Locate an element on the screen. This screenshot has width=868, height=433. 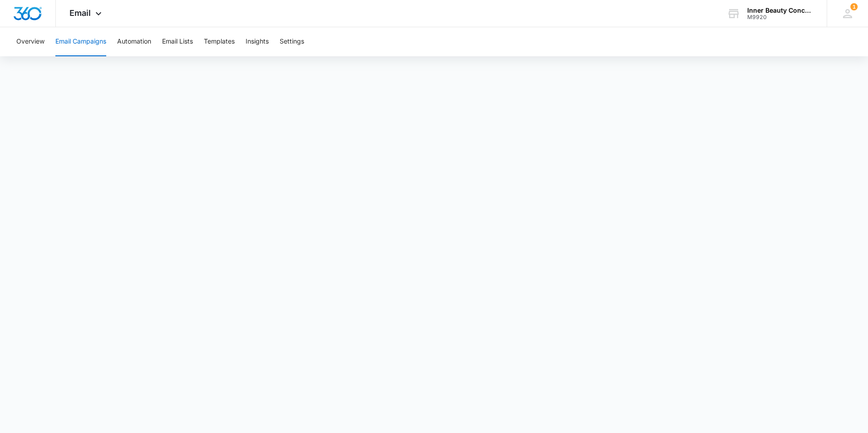
button: Email Campaigns is located at coordinates (81, 42).